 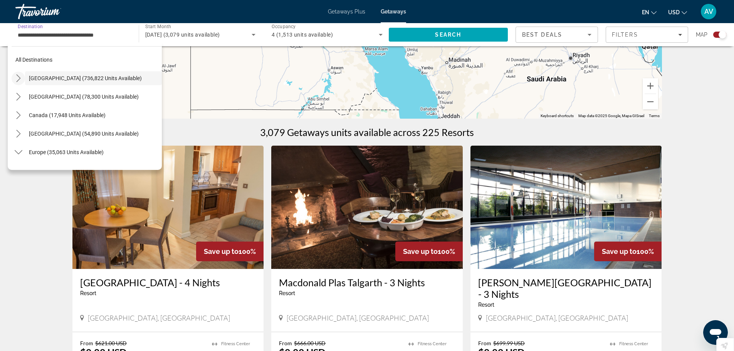 I want to click on img: Macdonald Plas Talgarth - 3 Nights, so click(x=367, y=207).